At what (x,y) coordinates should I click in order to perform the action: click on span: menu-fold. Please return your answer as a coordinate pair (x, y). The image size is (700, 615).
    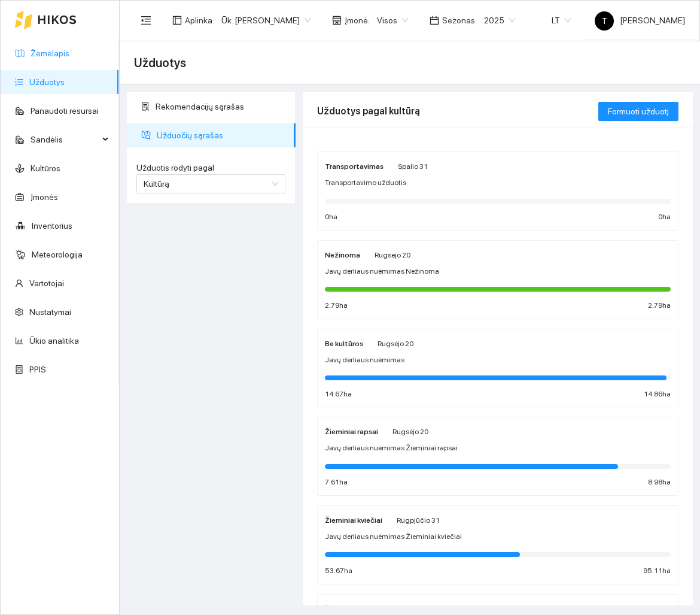
    Looking at the image, I should click on (146, 21).